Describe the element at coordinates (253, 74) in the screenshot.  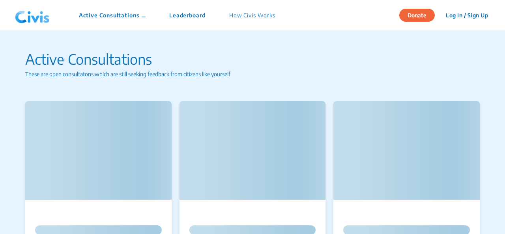
I see `p: These are open consultatons which are still seeking feedback from citizens like yourself` at that location.